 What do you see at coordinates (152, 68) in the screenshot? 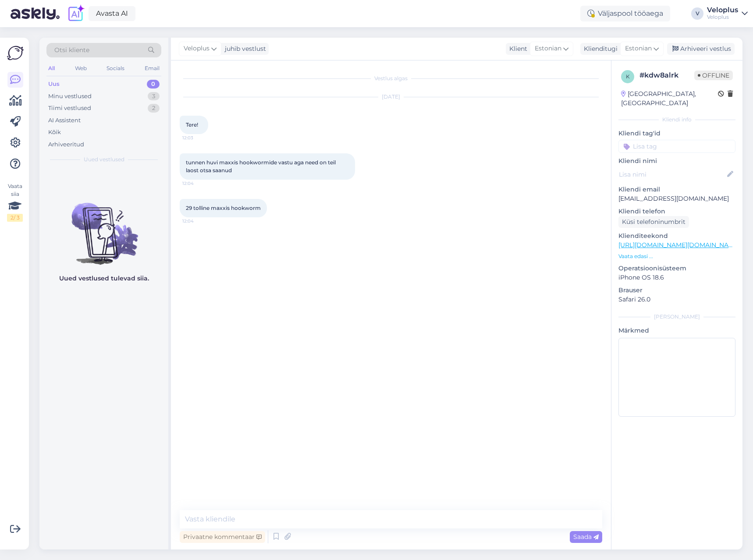
I see `div: Email` at bounding box center [152, 68].